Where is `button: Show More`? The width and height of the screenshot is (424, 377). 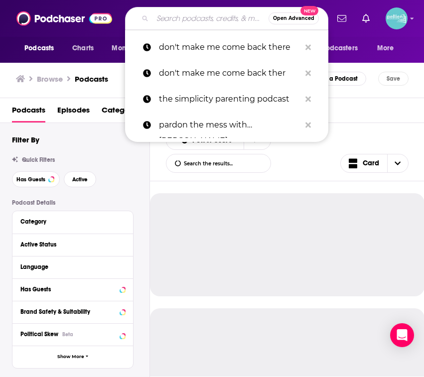 button: Show More is located at coordinates (73, 357).